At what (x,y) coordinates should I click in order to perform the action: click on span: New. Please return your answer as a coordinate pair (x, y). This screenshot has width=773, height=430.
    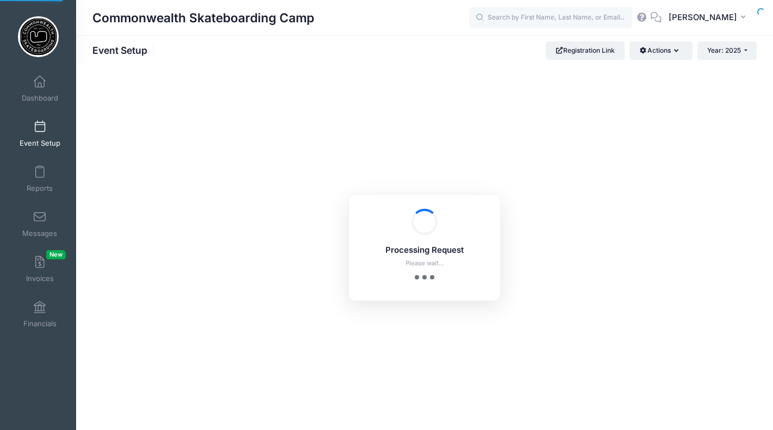
    Looking at the image, I should click on (56, 254).